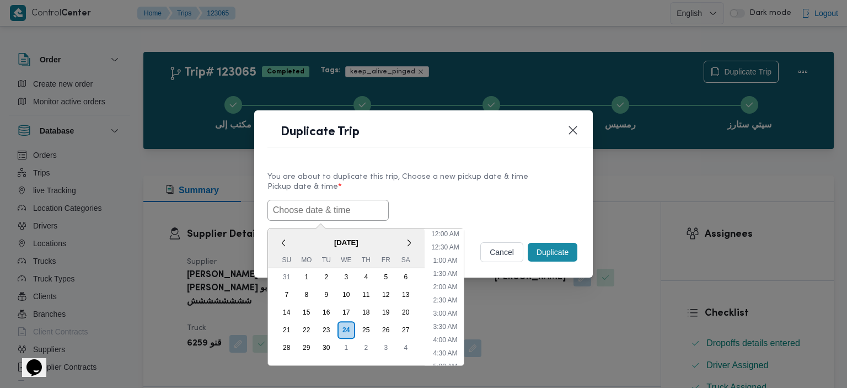 The image size is (847, 388). I want to click on button: Chat widget, so click(23, 24).